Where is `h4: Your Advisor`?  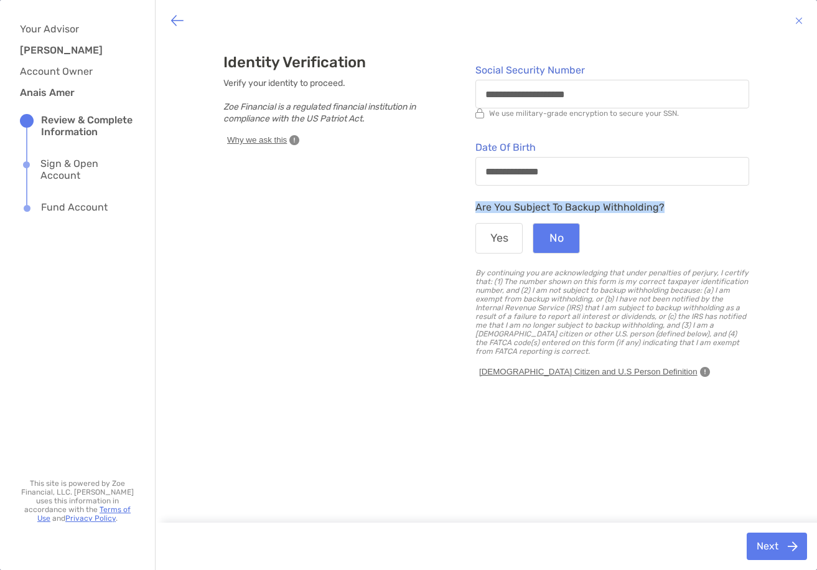
h4: Your Advisor is located at coordinates (73, 29).